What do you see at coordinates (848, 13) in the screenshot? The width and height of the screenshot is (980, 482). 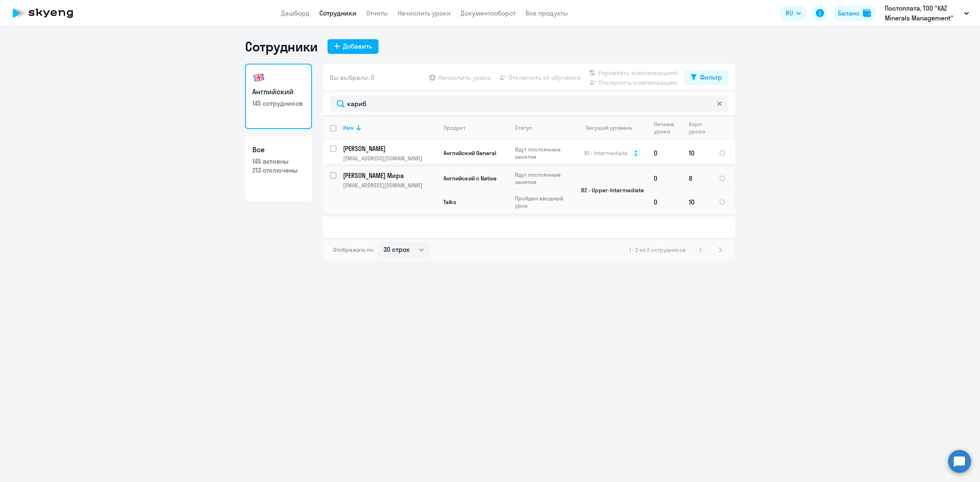 I see `div: Баланс` at bounding box center [848, 13].